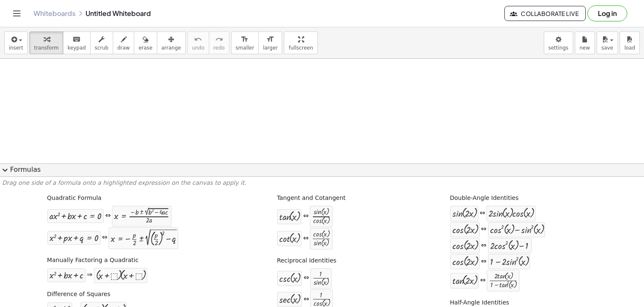  What do you see at coordinates (102, 48) in the screenshot?
I see `span: scrub` at bounding box center [102, 48].